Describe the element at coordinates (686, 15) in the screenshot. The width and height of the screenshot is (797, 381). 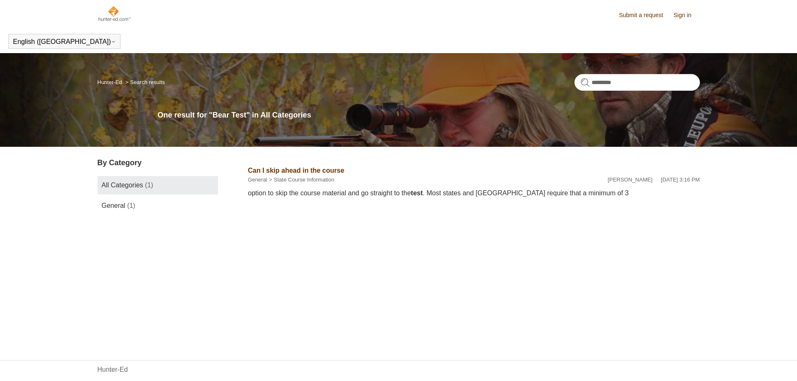
I see `a: Sign in` at that location.